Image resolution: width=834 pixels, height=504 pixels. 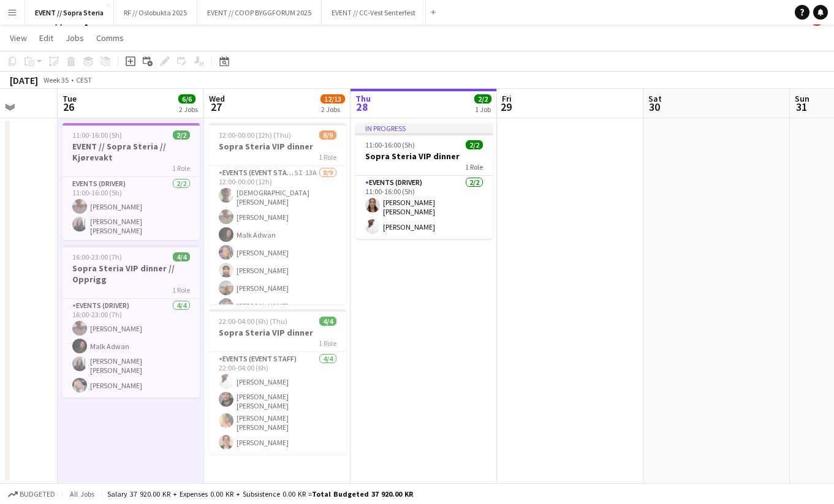 I want to click on span: 30, so click(x=654, y=107).